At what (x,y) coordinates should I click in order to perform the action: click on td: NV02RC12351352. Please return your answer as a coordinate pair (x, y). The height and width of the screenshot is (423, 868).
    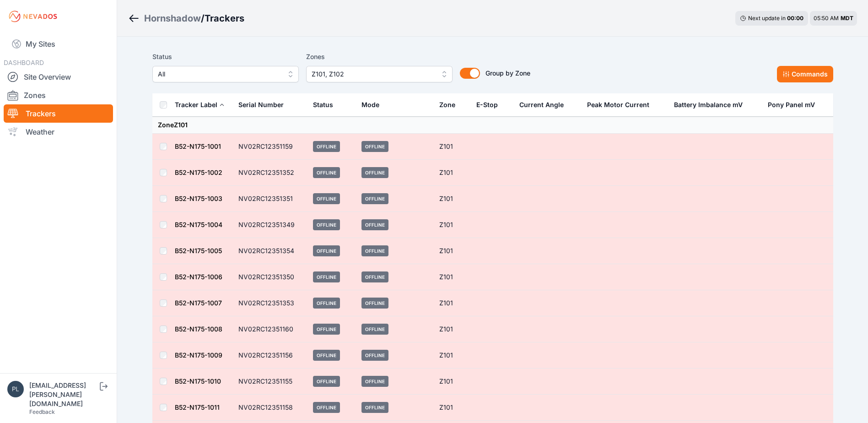
    Looking at the image, I should click on (270, 173).